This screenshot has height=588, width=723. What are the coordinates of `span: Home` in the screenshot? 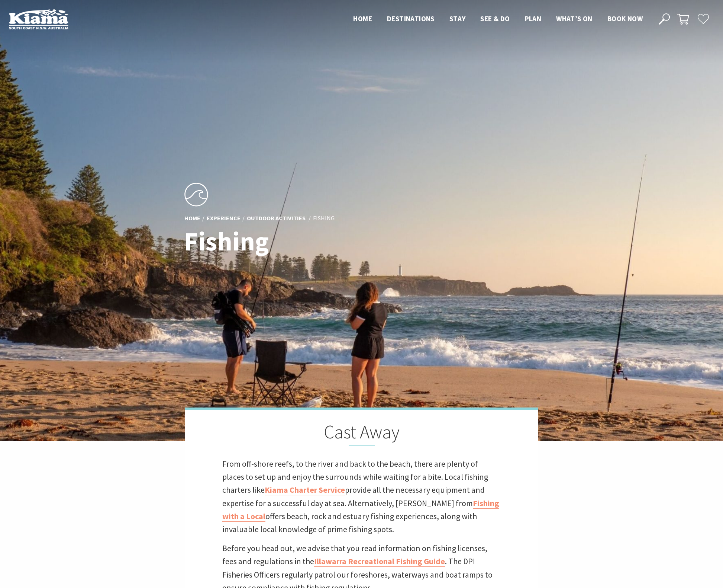 It's located at (363, 19).